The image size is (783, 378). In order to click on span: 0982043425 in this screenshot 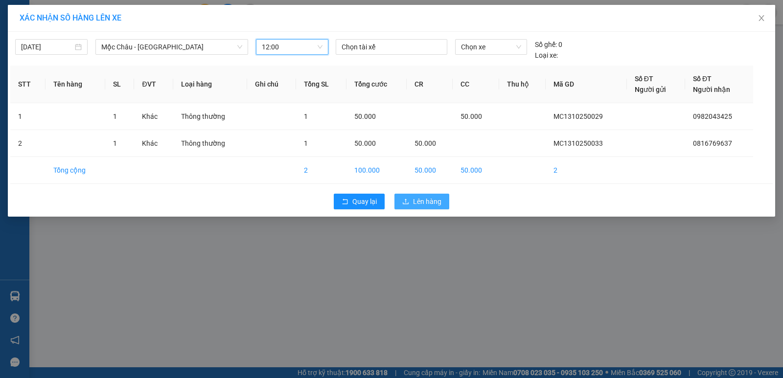, I will do `click(713, 116)`.